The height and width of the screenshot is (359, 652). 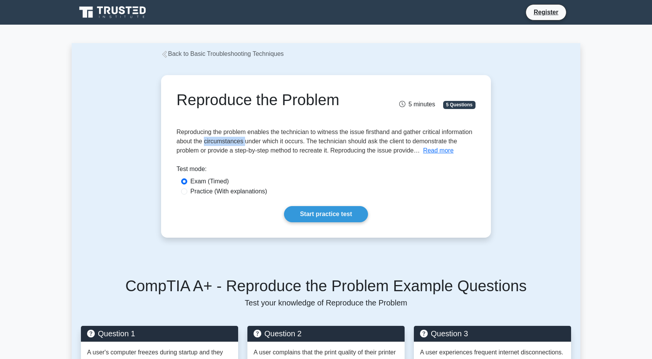 I want to click on label: Practice (With explanations), so click(x=229, y=192).